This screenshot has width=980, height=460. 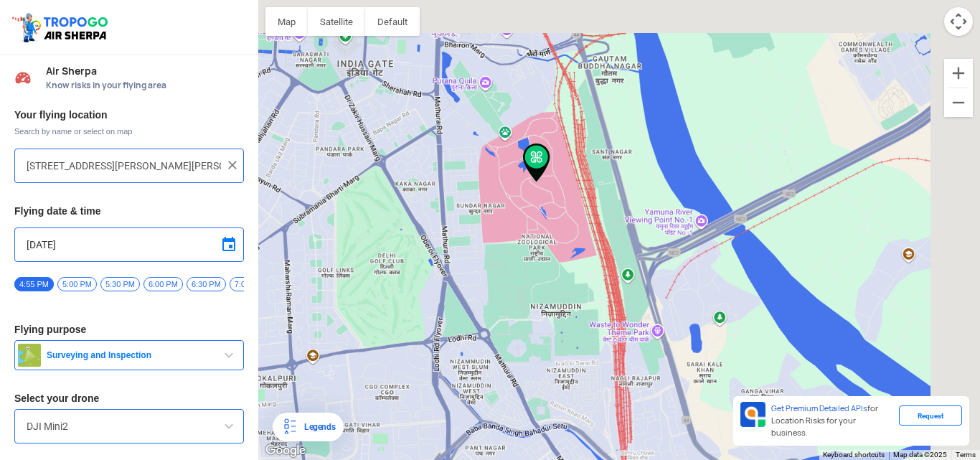 What do you see at coordinates (131, 355) in the screenshot?
I see `span: Surveying and Inspection` at bounding box center [131, 355].